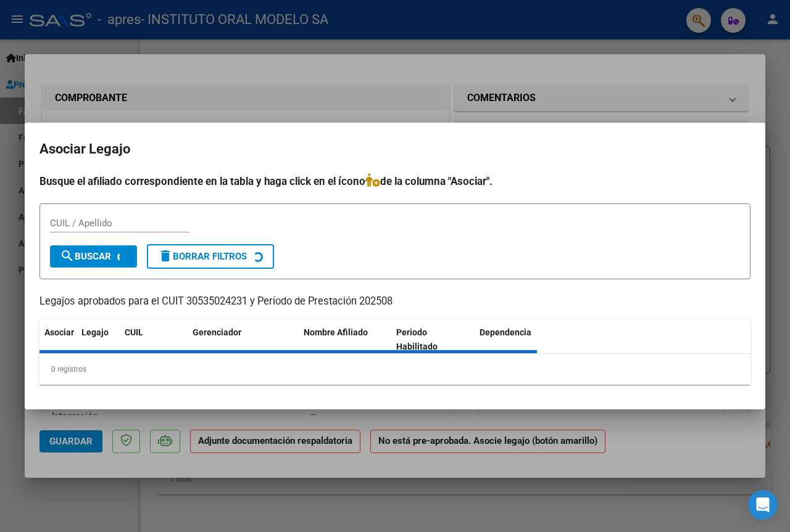 The width and height of the screenshot is (790, 532). Describe the element at coordinates (154, 340) in the screenshot. I see `datatable-header-cell: CUIL` at that location.